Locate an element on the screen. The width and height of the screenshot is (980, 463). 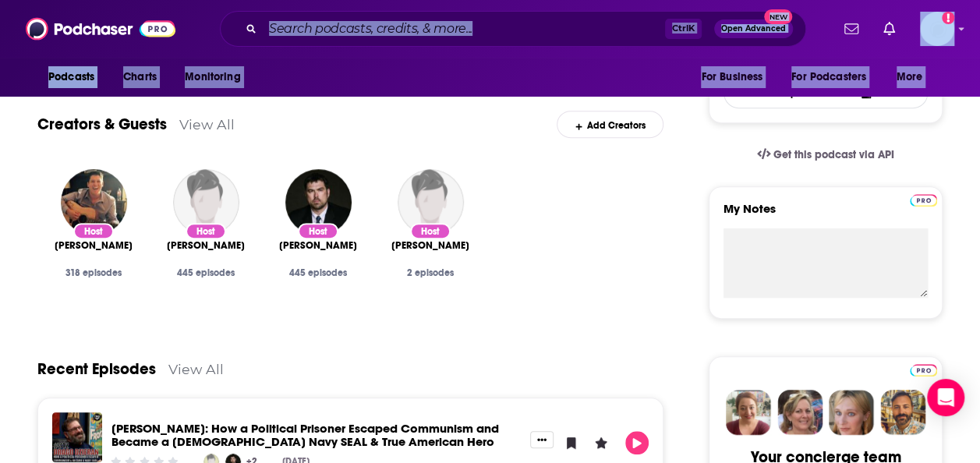
span: Charts is located at coordinates (139, 77).